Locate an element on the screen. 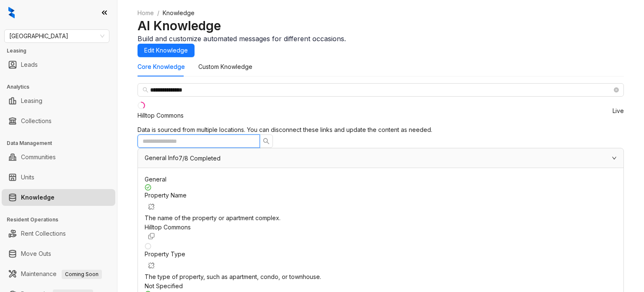 Image resolution: width=644 pixels, height=292 pixels. span: Edit Knowledge is located at coordinates (166, 50).